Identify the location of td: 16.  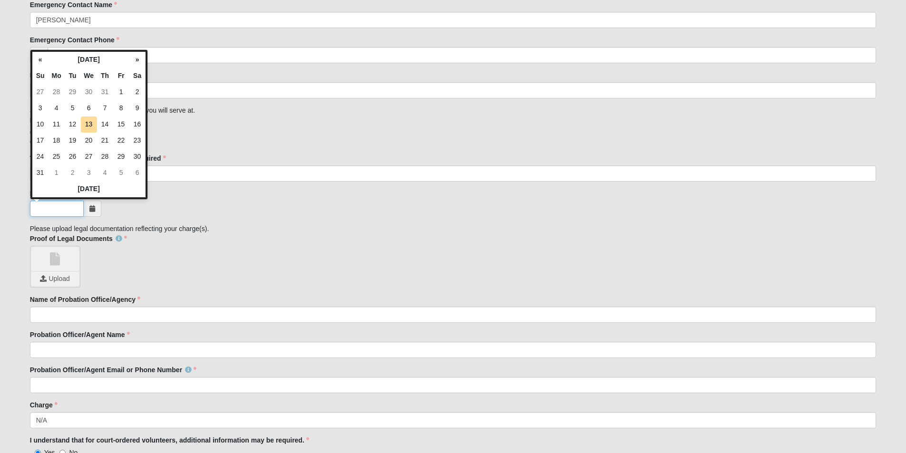
(137, 125).